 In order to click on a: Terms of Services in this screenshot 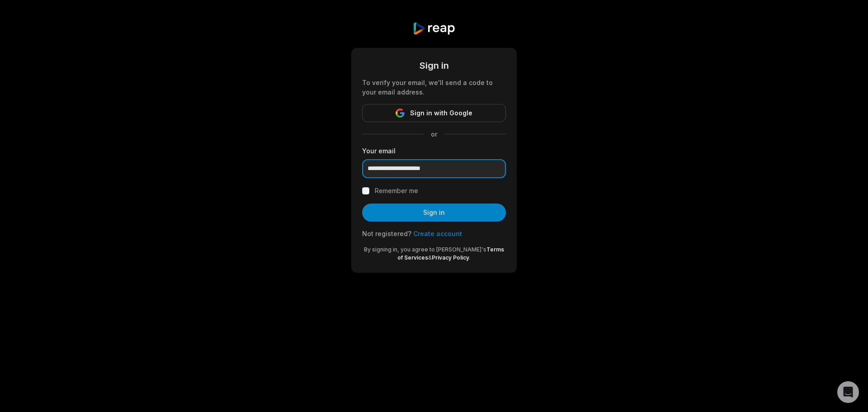, I will do `click(451, 253)`.